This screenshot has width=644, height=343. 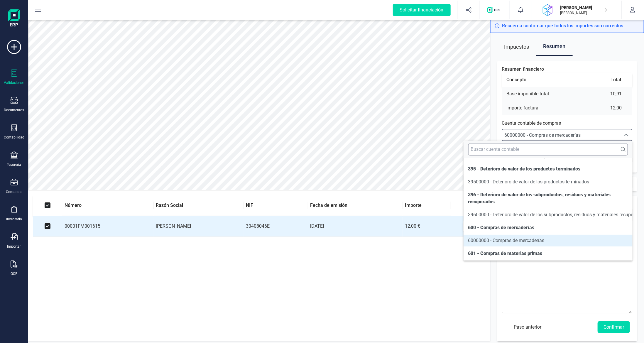 I want to click on span: Recuerda confirmar que todos los importes son correctos, so click(x=563, y=26).